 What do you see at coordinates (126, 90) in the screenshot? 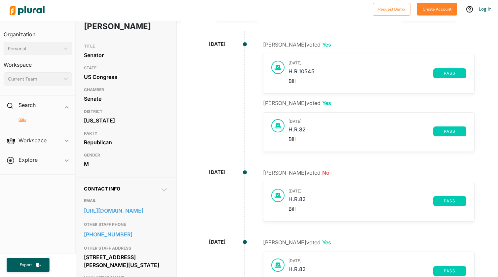
I see `h3: CHAMBER` at bounding box center [126, 90].